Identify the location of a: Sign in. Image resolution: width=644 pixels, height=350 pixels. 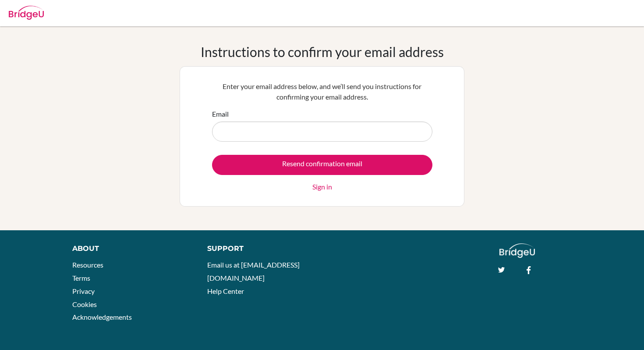
(322, 187).